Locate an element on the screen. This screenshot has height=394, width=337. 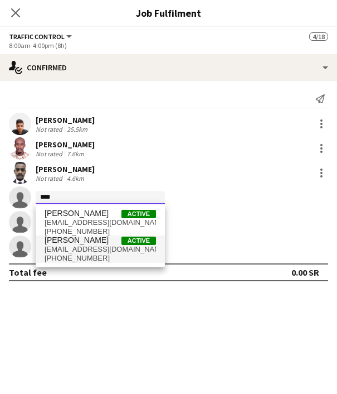
span: Omar Tingari is located at coordinates (76, 240).